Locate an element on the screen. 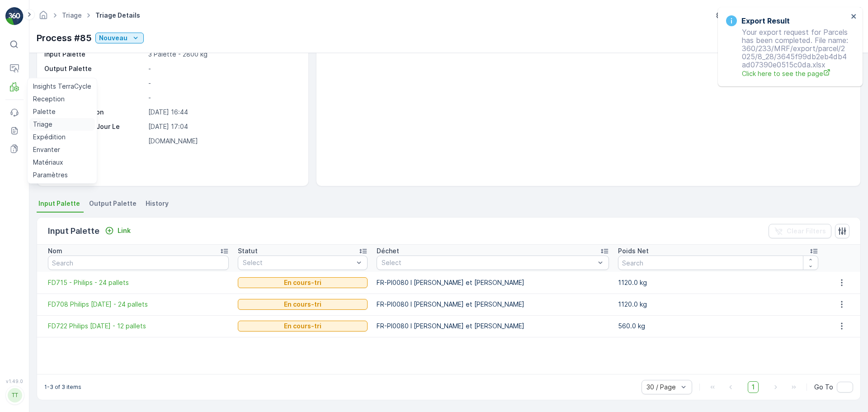 The width and height of the screenshot is (868, 412). span: Triage Details is located at coordinates (118, 15).